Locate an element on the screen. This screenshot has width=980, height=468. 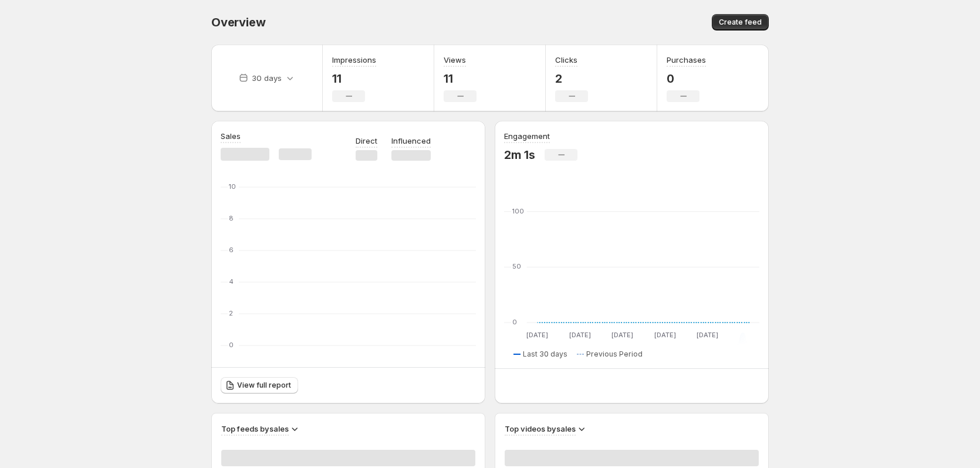
text: 2 is located at coordinates (230, 313).